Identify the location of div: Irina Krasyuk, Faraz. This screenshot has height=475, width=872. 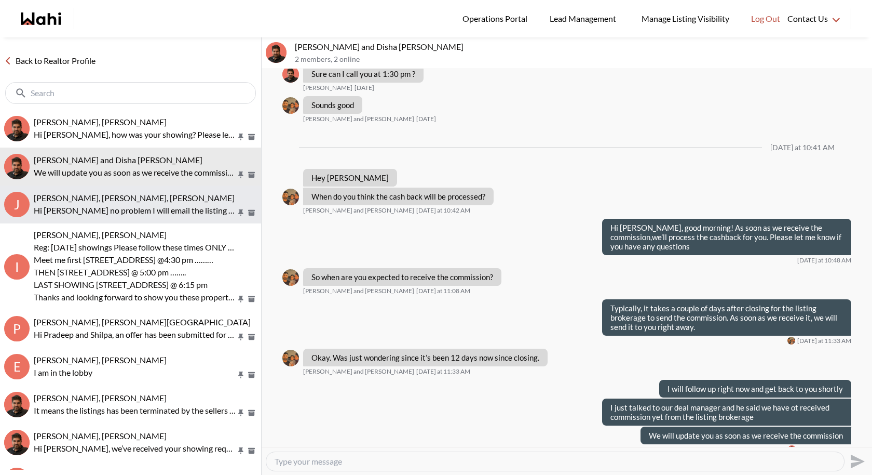
(17, 442).